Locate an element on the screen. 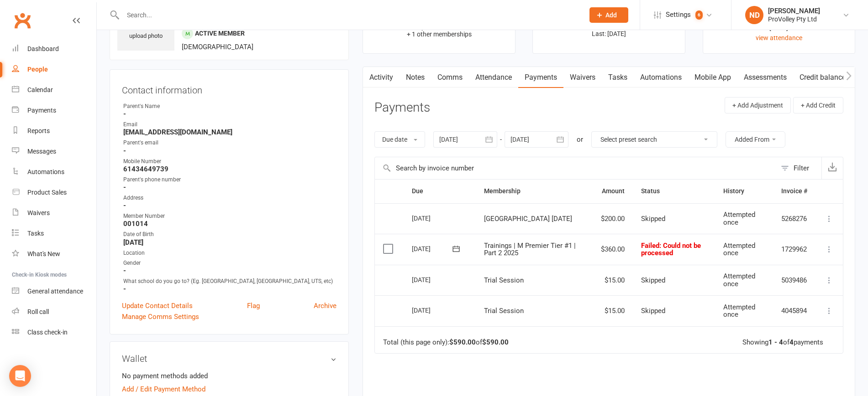 The width and height of the screenshot is (868, 396). a: Manage Comms Settings is located at coordinates (160, 317).